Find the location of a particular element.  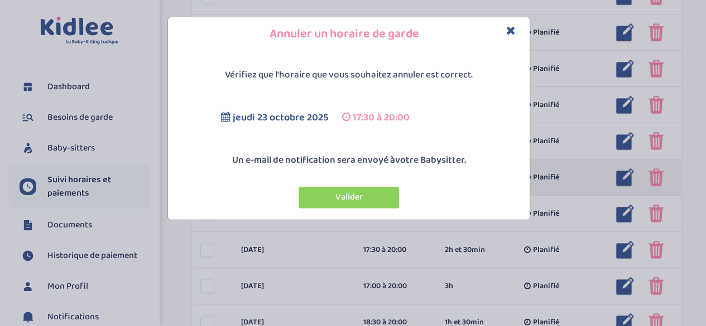

p: Un e-mail de notification sera envoyé à is located at coordinates (349, 161).